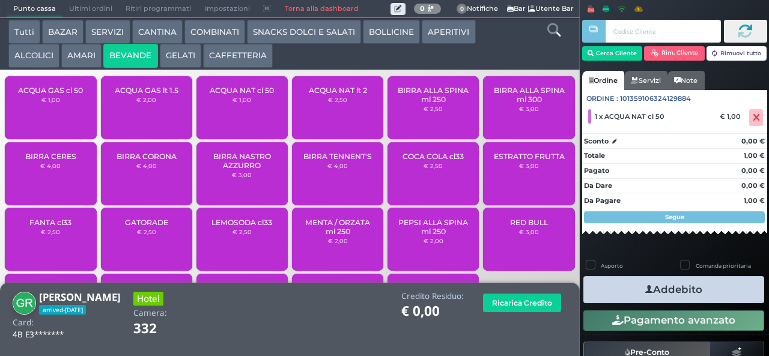 This screenshot has height=356, width=769. I want to click on button: Tutti, so click(24, 32).